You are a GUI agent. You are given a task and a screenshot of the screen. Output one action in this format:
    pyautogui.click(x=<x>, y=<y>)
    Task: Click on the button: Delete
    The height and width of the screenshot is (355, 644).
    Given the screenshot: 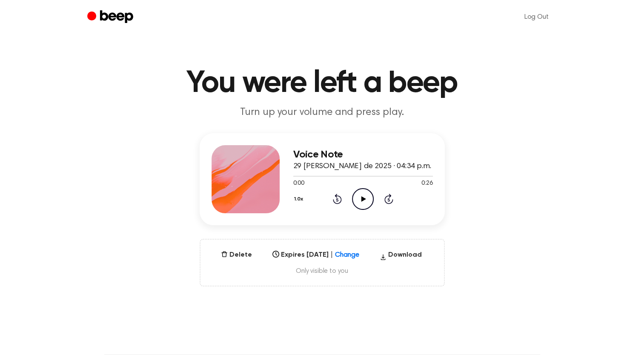 What is the action you would take?
    pyautogui.click(x=236, y=255)
    